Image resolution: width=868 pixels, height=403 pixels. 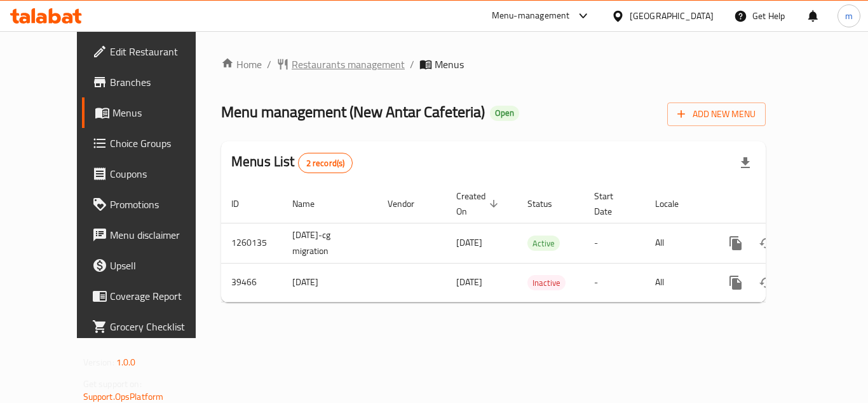 What do you see at coordinates (341, 64) in the screenshot?
I see `a: Restaurants management` at bounding box center [341, 64].